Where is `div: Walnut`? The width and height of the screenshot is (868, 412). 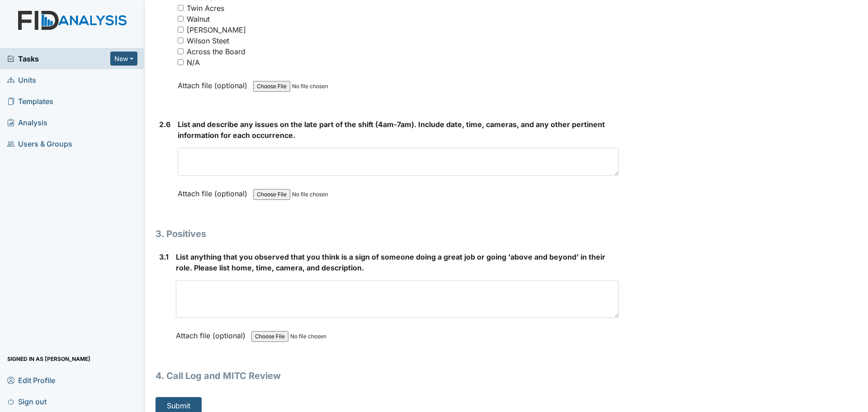 div: Walnut is located at coordinates (198, 19).